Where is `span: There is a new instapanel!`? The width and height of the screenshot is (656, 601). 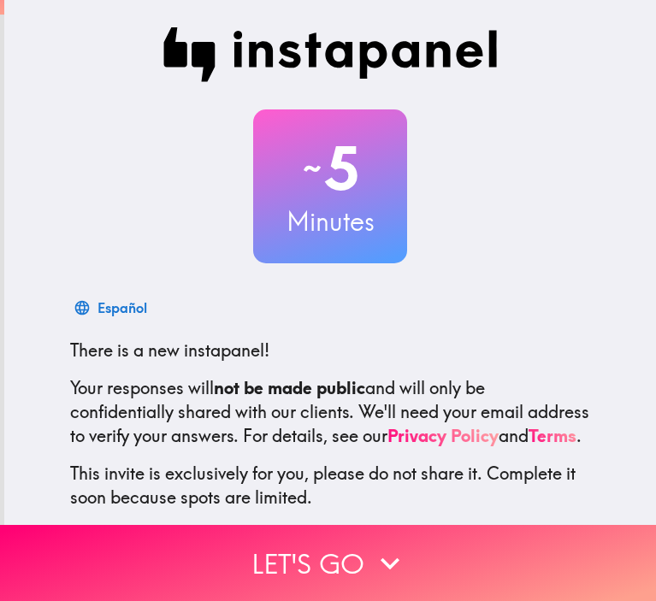
span: There is a new instapanel! is located at coordinates (169, 350).